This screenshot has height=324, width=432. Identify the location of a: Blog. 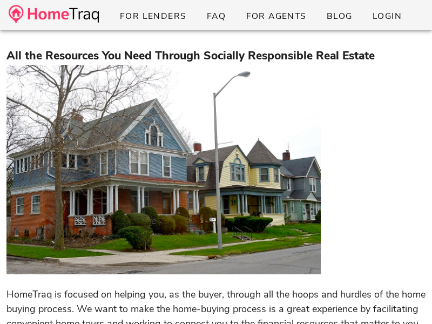
(339, 16).